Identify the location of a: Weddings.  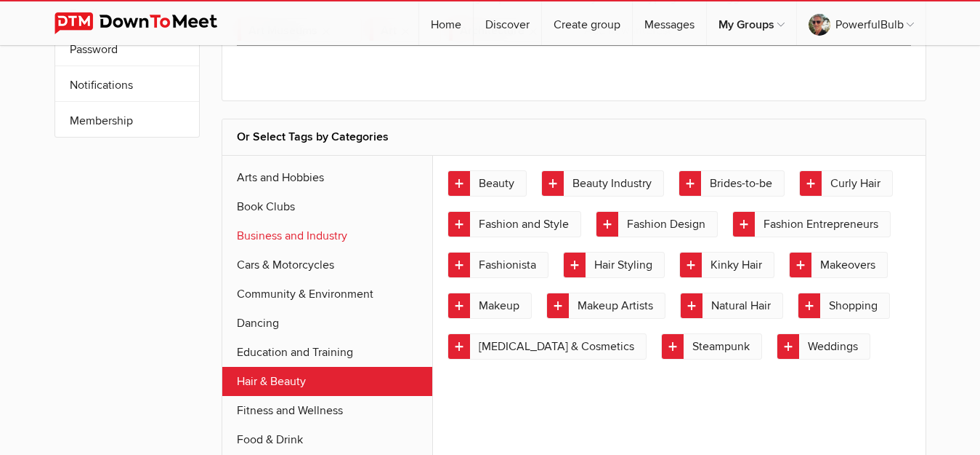
(824, 346).